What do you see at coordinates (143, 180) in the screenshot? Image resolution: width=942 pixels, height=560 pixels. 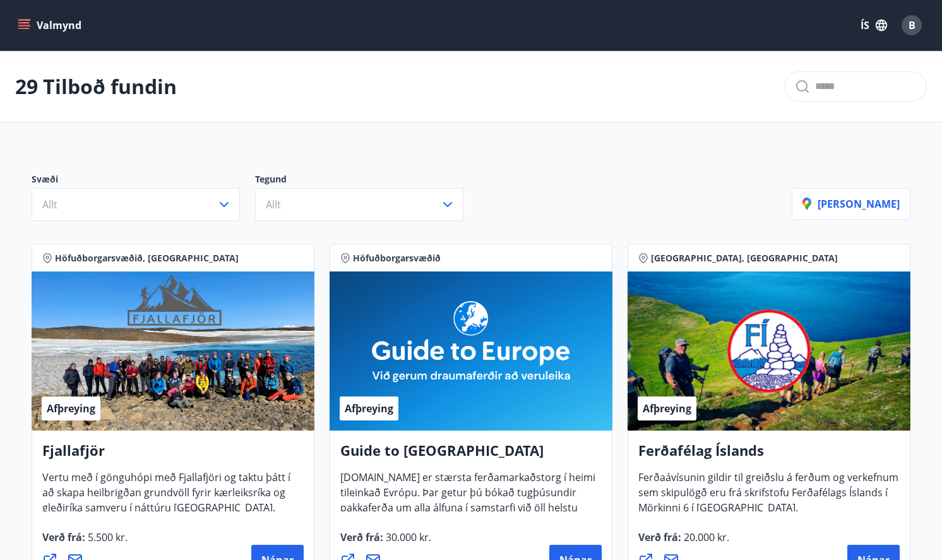 I see `p: Svæði` at bounding box center [143, 180].